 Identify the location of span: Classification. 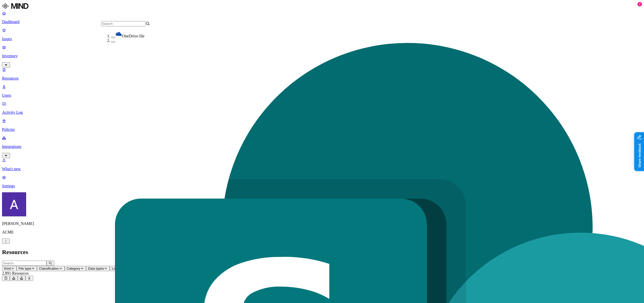
(49, 269).